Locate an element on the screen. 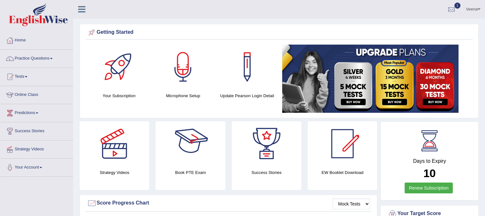 Image resolution: width=485 pixels, height=216 pixels. a: Online Class is located at coordinates (37, 94).